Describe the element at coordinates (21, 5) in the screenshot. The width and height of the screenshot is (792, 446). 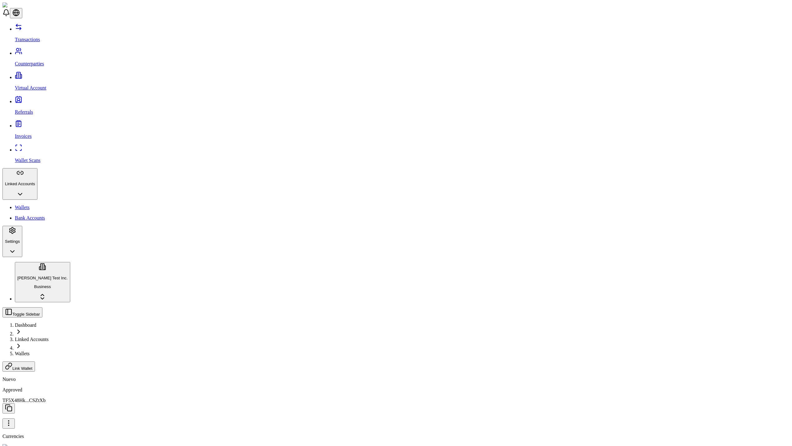
I see `img: ShieldPay Logo` at that location.